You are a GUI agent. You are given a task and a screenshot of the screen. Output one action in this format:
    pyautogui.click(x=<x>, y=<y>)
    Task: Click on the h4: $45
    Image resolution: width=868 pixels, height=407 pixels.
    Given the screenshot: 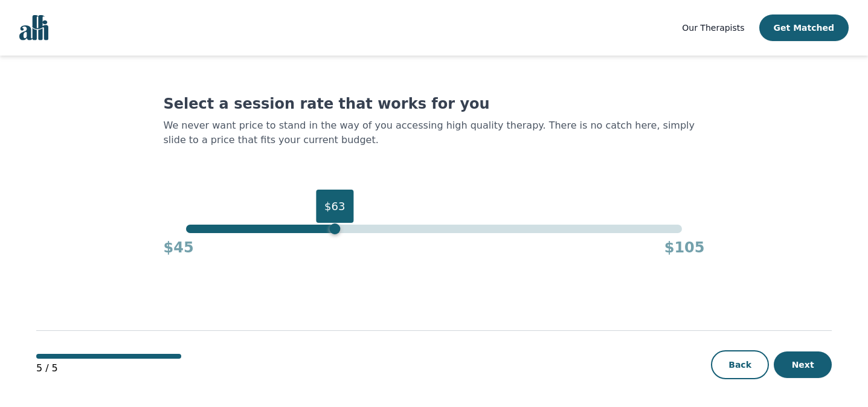 What is the action you would take?
    pyautogui.click(x=179, y=248)
    